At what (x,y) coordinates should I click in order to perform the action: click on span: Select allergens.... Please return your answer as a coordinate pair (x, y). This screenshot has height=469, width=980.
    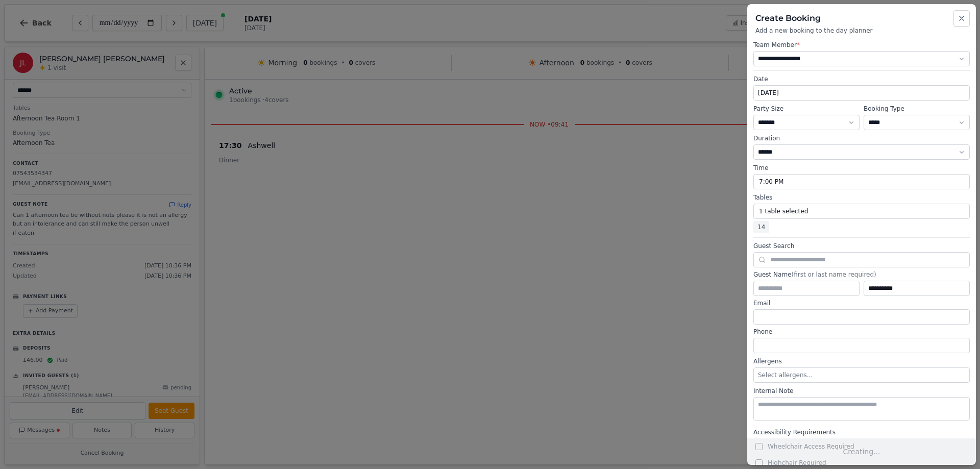
    Looking at the image, I should click on (785, 375).